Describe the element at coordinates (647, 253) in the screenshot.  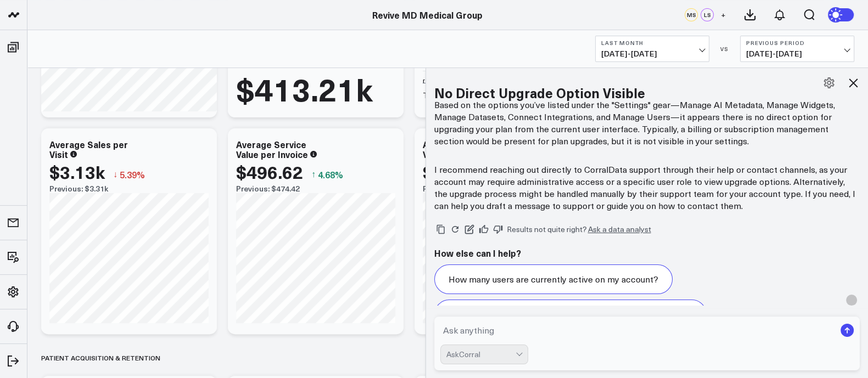
I see `h2: How else can I help?` at that location.